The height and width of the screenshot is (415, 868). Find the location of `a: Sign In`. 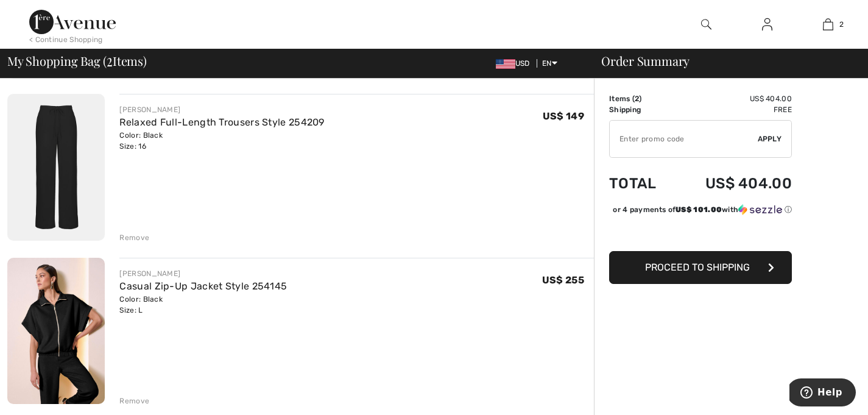

a: Sign In is located at coordinates (767, 24).